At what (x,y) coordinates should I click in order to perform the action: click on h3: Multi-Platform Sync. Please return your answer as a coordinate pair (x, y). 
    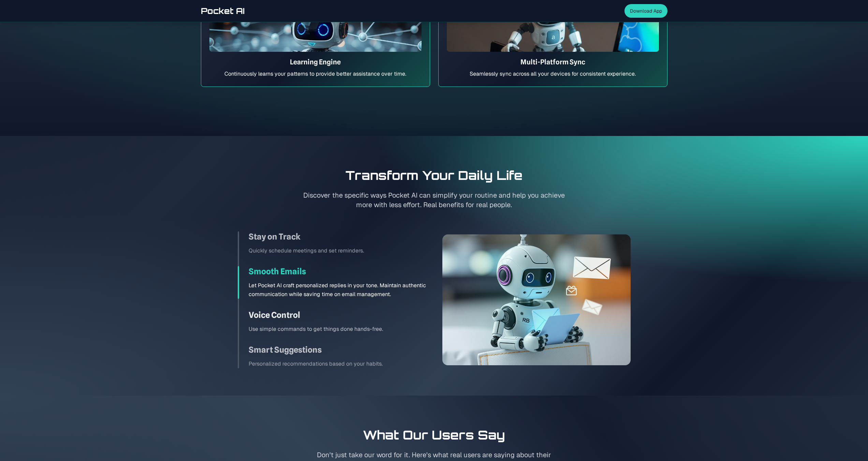
    Looking at the image, I should click on (553, 62).